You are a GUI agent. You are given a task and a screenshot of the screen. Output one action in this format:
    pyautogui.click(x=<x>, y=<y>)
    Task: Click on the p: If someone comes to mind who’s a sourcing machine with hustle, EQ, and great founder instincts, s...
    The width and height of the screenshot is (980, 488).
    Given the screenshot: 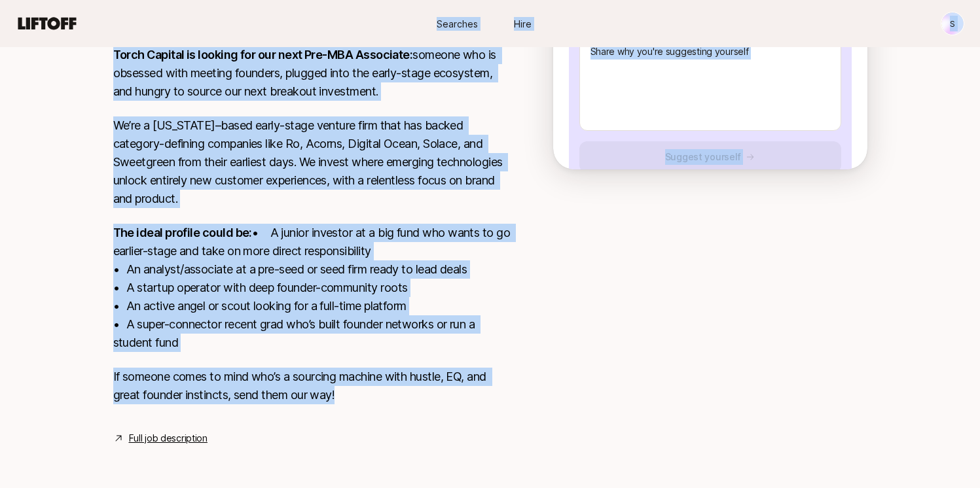 What is the action you would take?
    pyautogui.click(x=312, y=386)
    